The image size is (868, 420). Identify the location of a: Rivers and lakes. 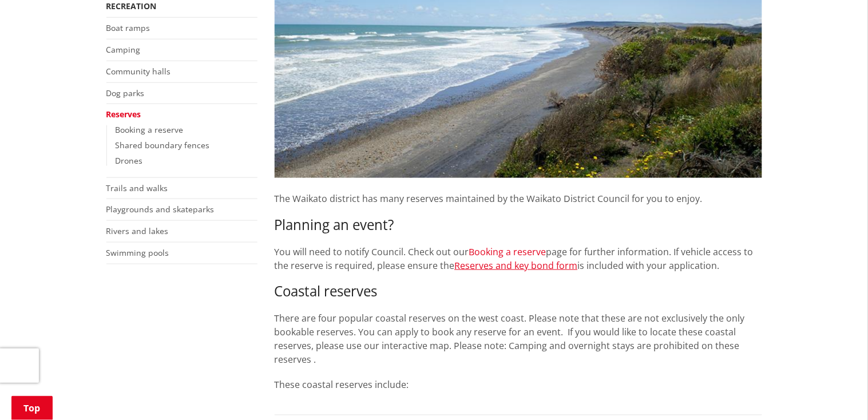
(137, 231).